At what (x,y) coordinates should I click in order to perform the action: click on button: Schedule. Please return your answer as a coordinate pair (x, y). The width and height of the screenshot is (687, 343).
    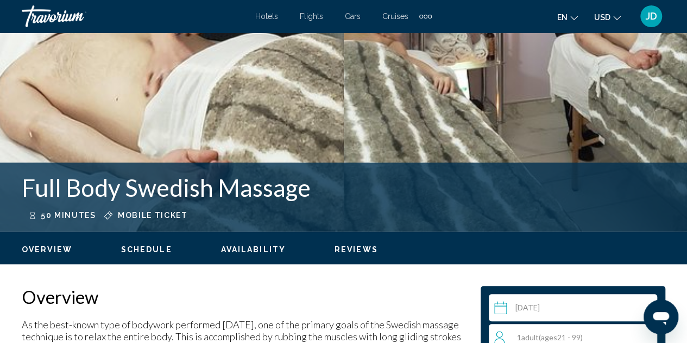
    Looking at the image, I should click on (147, 249).